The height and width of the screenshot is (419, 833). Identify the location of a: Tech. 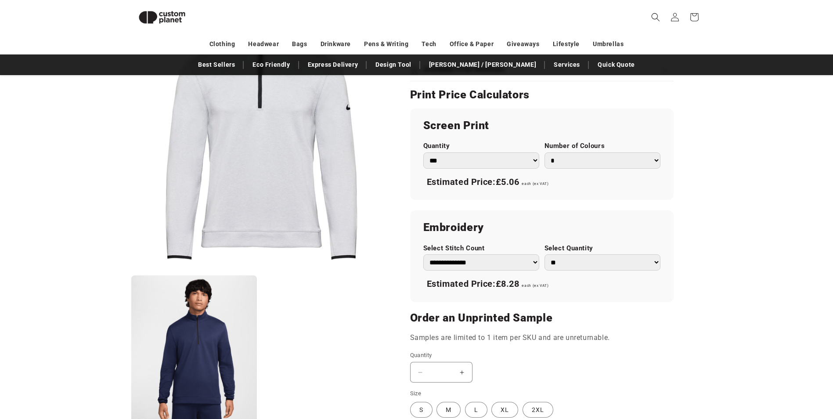
(429, 44).